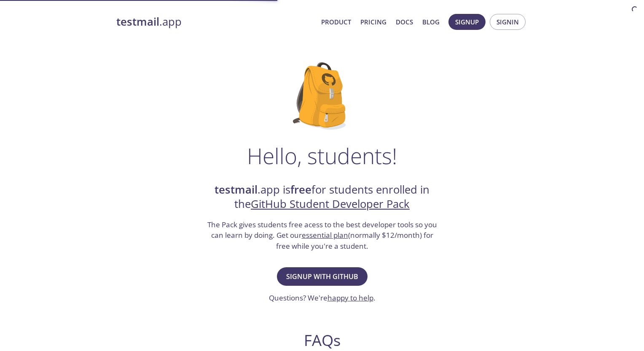 Image resolution: width=644 pixels, height=351 pixels. Describe the element at coordinates (404, 22) in the screenshot. I see `a: Docs` at that location.